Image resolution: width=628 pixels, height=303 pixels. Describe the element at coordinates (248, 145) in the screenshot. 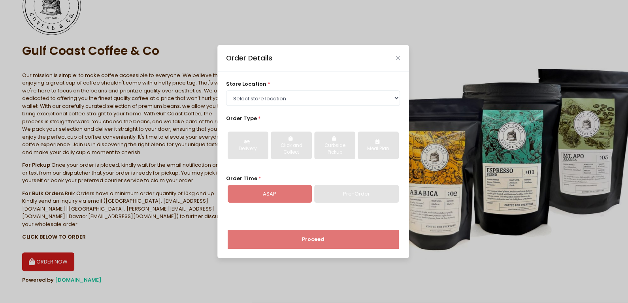

I see `button: Delivery` at that location.